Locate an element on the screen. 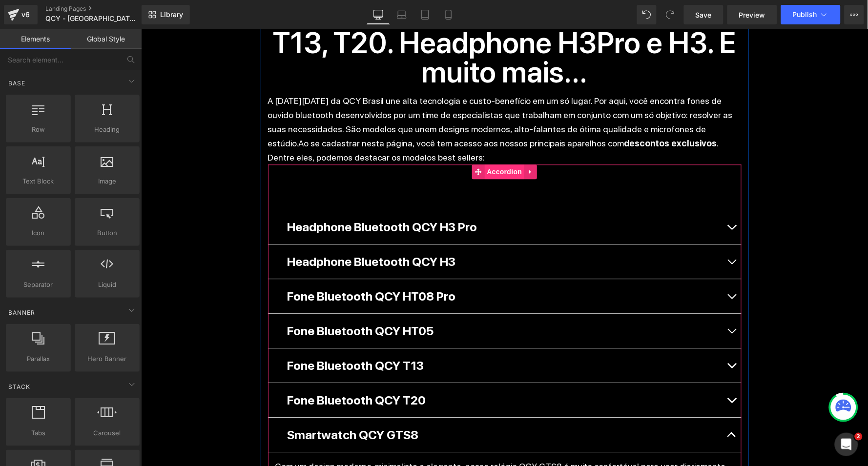 The height and width of the screenshot is (466, 868). a: Mobile is located at coordinates (449, 14).